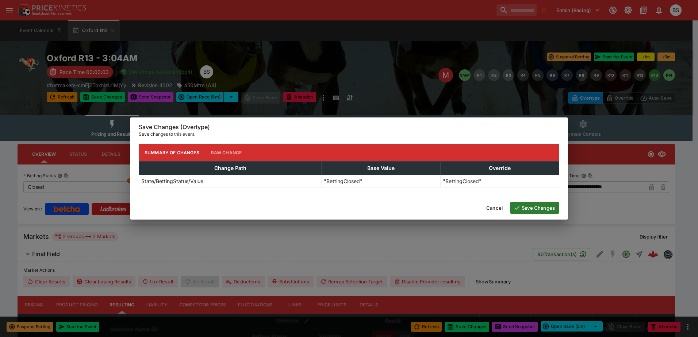 This screenshot has height=337, width=698. Describe the element at coordinates (226, 153) in the screenshot. I see `button: Raw Change` at that location.